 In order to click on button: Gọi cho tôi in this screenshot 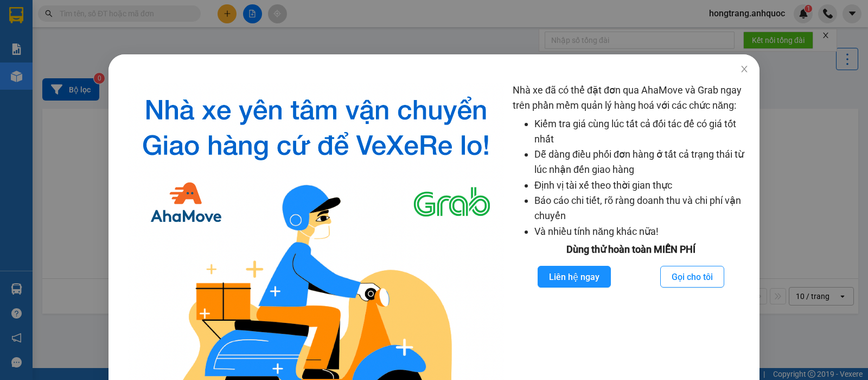, I will do `click(692, 276)`.